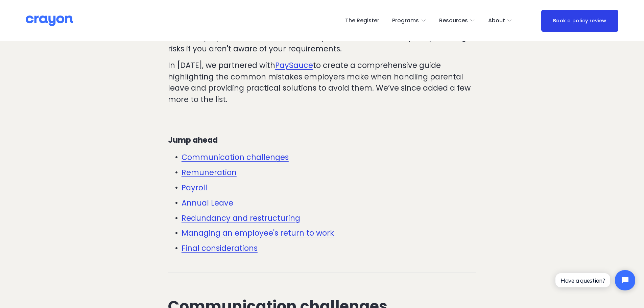  I want to click on strong: Jump ahead, so click(193, 140).